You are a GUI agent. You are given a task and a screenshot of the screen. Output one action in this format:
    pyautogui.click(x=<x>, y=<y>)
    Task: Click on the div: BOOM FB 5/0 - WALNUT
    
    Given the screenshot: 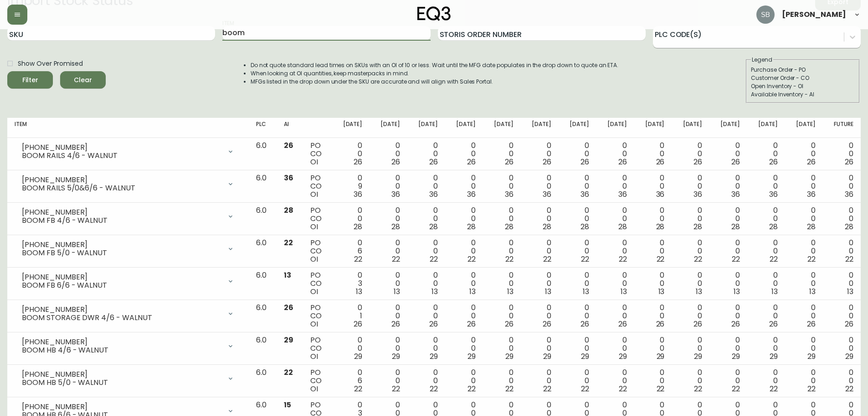 What is the action you would take?
    pyautogui.click(x=121, y=253)
    